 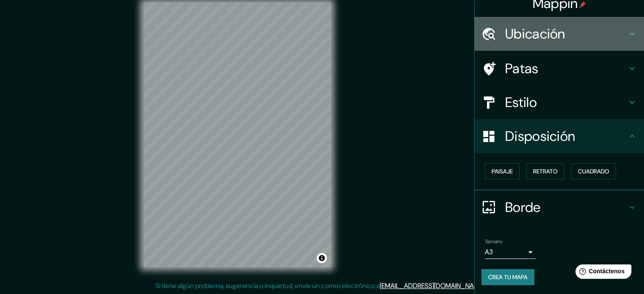 What do you see at coordinates (267, 286) in the screenshot?
I see `font: Si tiene algún problema, sugerencia o inquietud, envíe un correo electrónico a` at bounding box center [267, 286].